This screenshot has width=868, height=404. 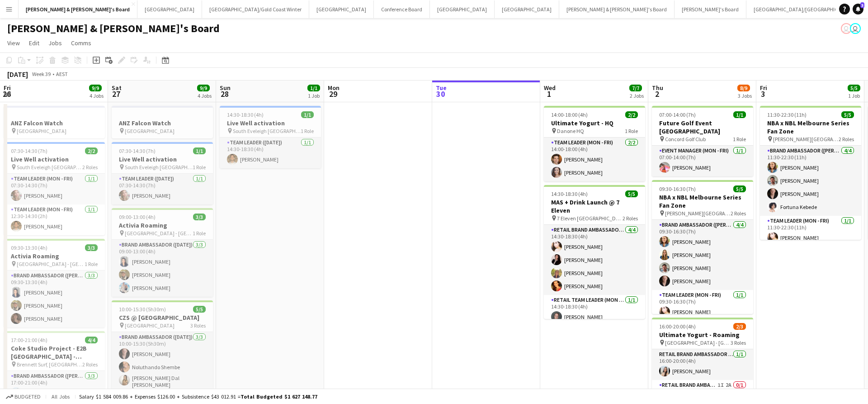 What do you see at coordinates (81, 43) in the screenshot?
I see `a: Comms` at bounding box center [81, 43].